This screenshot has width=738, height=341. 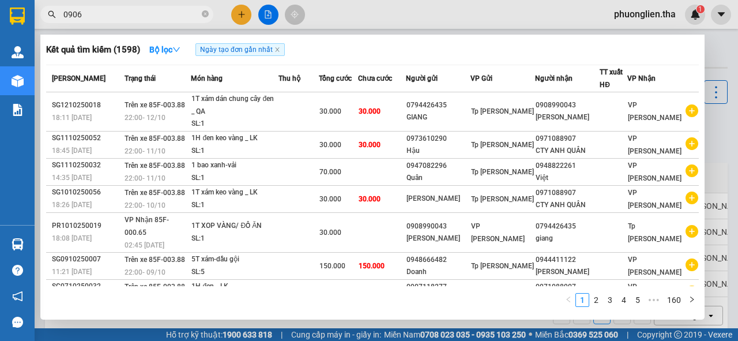 I want to click on div: SG0910250007, so click(x=86, y=259).